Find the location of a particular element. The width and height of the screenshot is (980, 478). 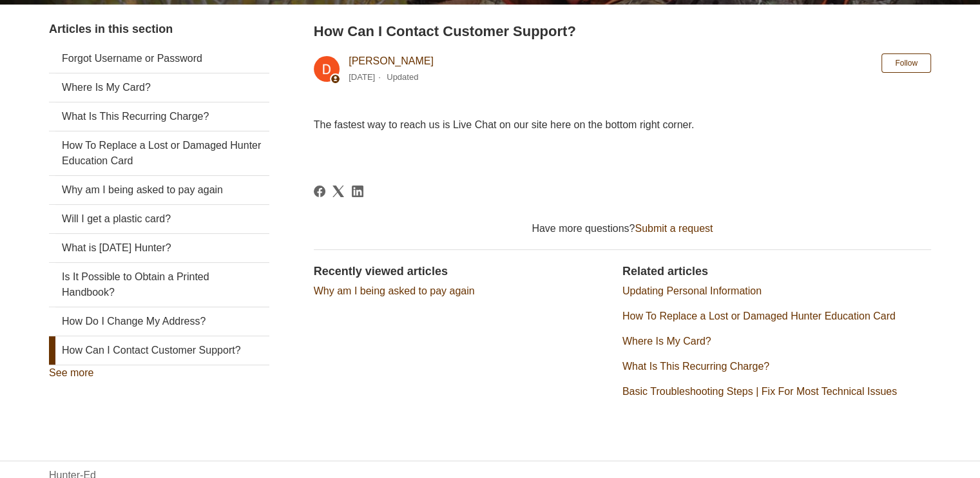

a: Is It Possible to Obtain a Printed Handbook? is located at coordinates (159, 285).